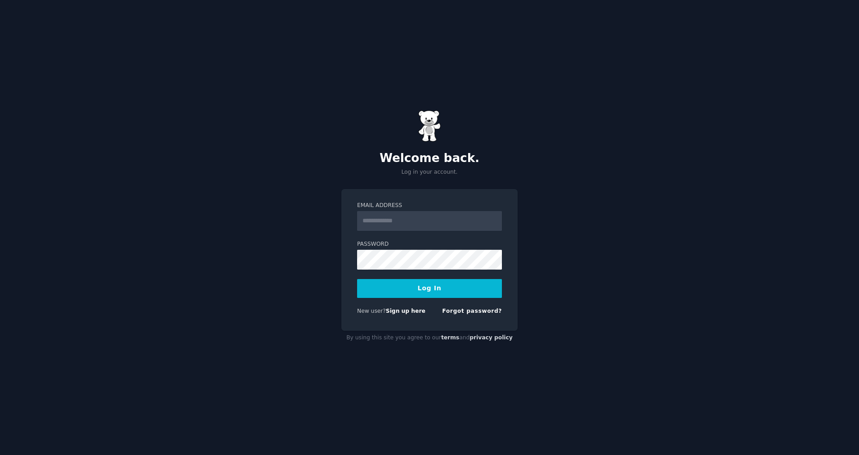 The image size is (859, 455). Describe the element at coordinates (429, 172) in the screenshot. I see `p: Log in your account.` at that location.